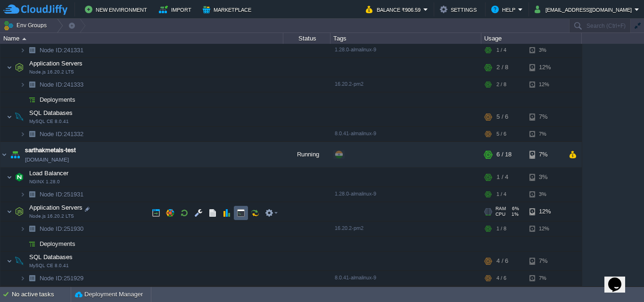  I want to click on button: Balance ₹906.59, so click(395, 10).